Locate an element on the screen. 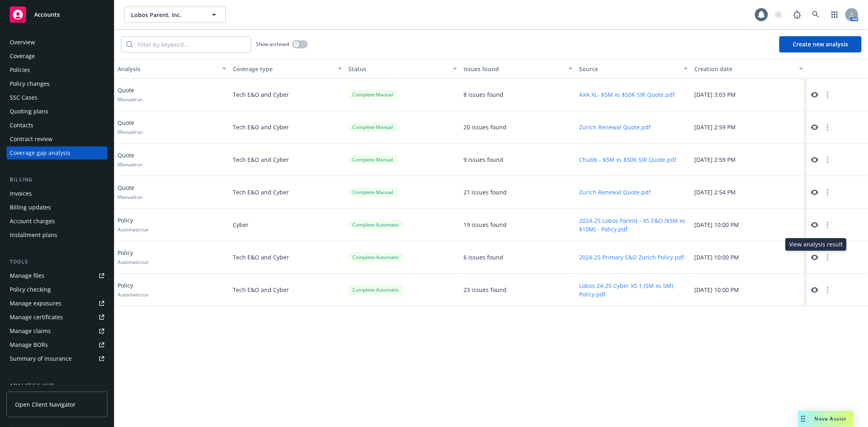 This screenshot has height=427, width=868. div: SSC Cases is located at coordinates (24, 98).